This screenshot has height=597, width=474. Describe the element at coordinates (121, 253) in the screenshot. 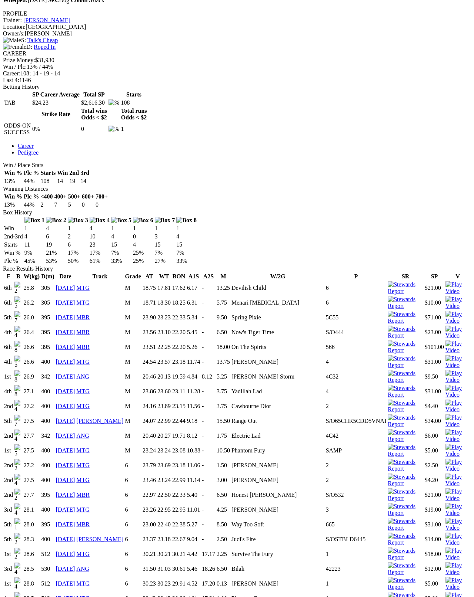

I see `td: 7%` at that location.